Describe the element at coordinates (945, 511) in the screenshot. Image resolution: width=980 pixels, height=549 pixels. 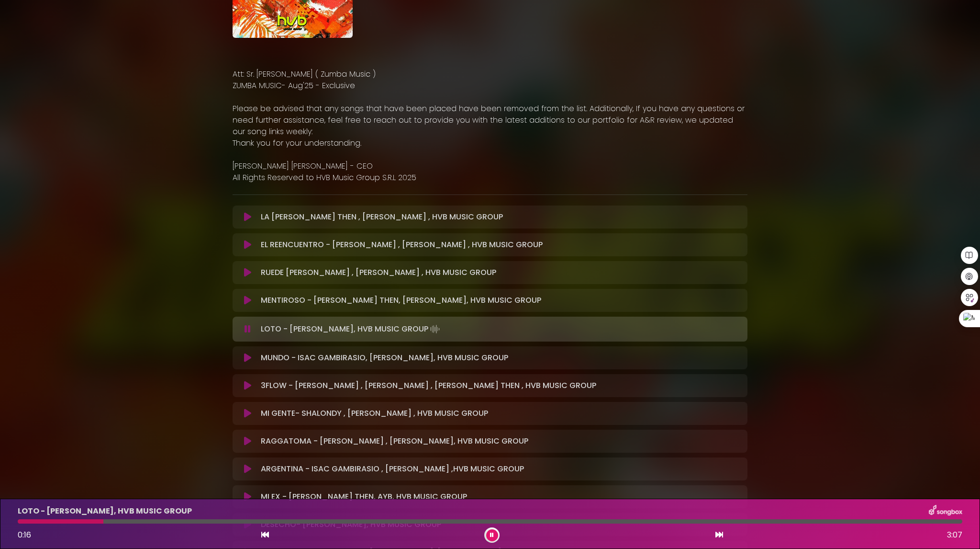
I see `img: songbox-logo-white.png` at that location.